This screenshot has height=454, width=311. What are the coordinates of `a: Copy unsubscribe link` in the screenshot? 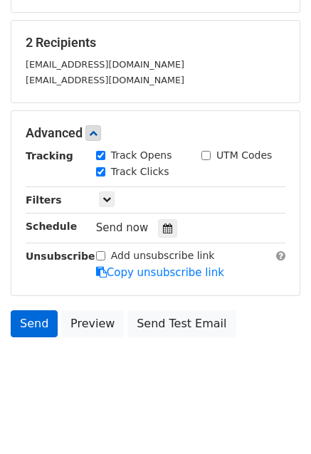 It's located at (160, 272).